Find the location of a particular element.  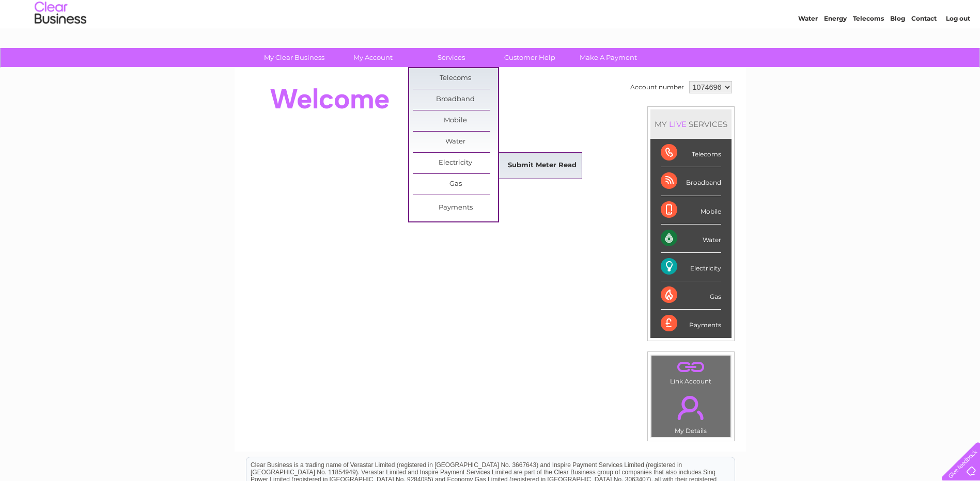

a: Broadband is located at coordinates (455, 100).